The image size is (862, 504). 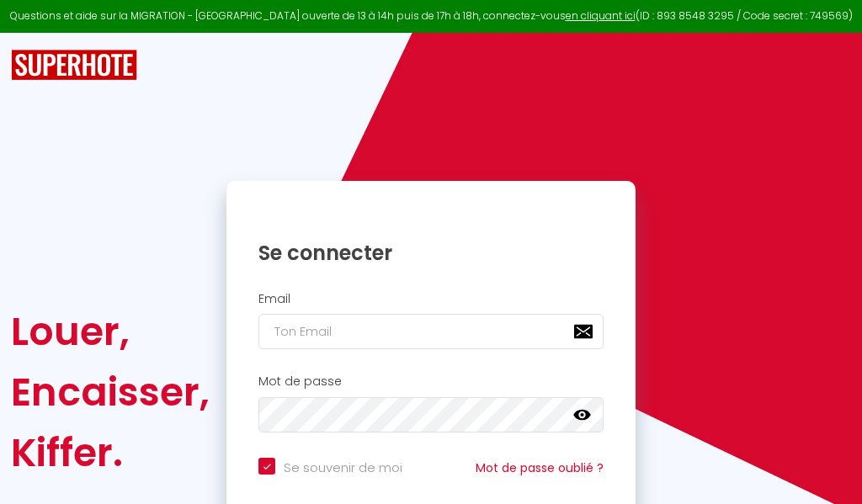 I want to click on a: Mot de passe oublié ?, so click(x=539, y=468).